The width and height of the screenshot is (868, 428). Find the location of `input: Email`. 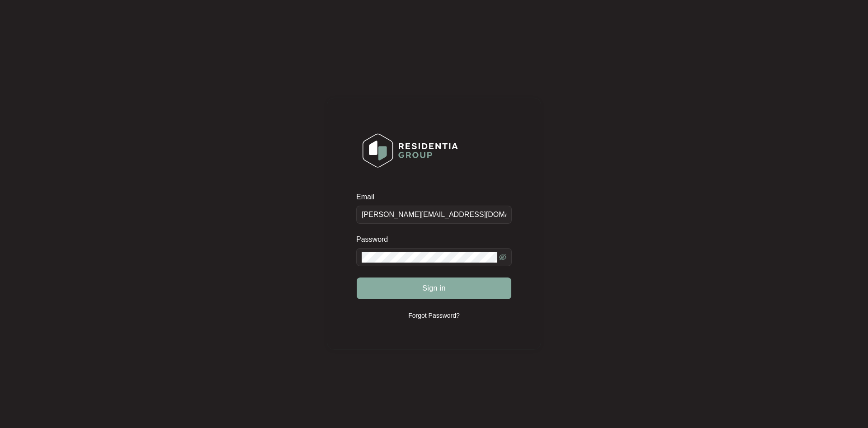

input: Email is located at coordinates (434, 215).